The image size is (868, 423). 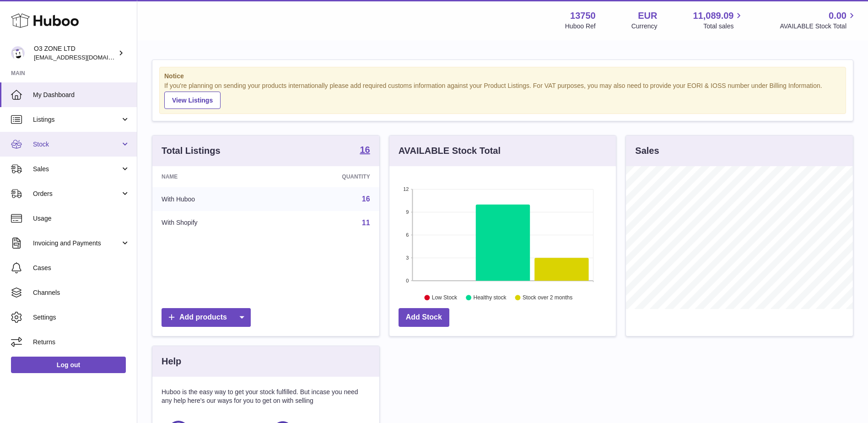 What do you see at coordinates (580, 26) in the screenshot?
I see `div: Huboo Ref` at bounding box center [580, 26].